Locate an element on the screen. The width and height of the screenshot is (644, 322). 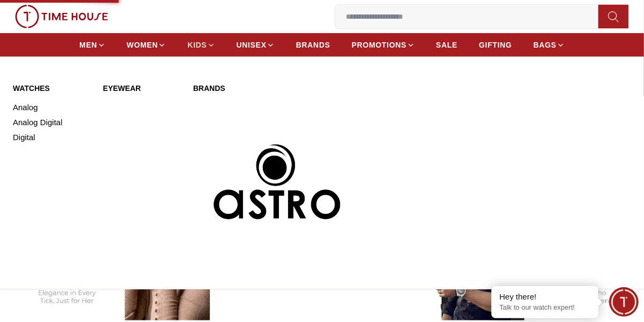
a: KIDS is located at coordinates (200, 45).